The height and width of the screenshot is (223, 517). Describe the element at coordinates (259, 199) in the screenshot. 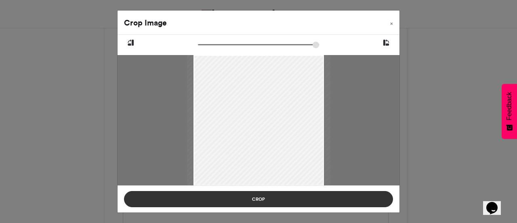

I see `button: Crop` at that location.